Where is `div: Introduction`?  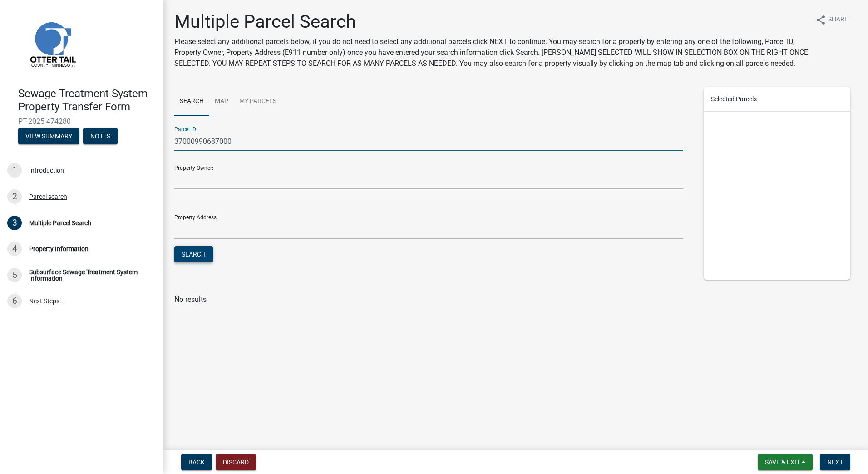 div: Introduction is located at coordinates (46, 170).